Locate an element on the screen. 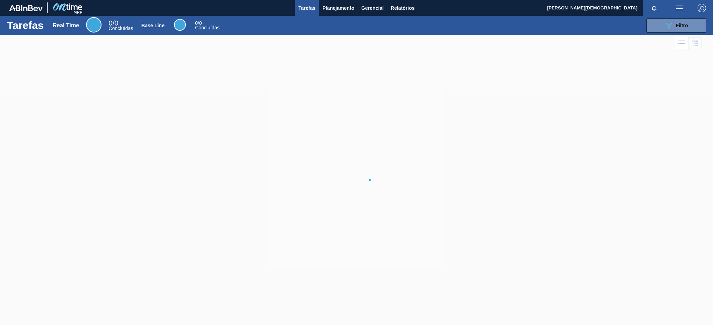 Image resolution: width=713 pixels, height=325 pixels. span: Planejamento is located at coordinates (338, 8).